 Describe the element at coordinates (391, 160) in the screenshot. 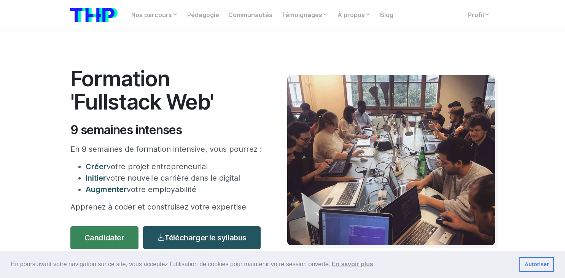

I see `img: Travail` at that location.